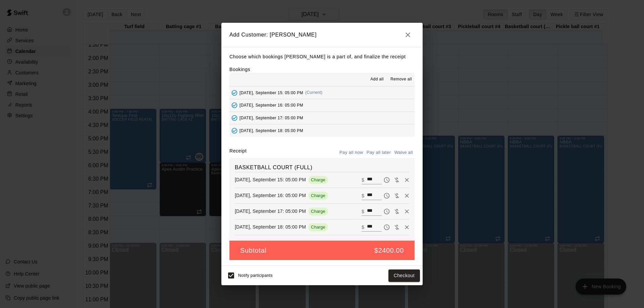  Describe the element at coordinates (240, 69) in the screenshot. I see `label: Bookings` at that location.